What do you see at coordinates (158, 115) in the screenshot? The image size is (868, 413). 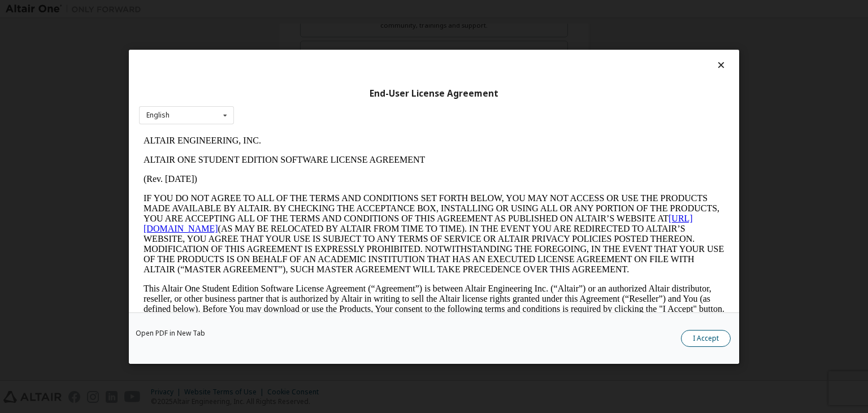 I see `div: English` at bounding box center [158, 115].